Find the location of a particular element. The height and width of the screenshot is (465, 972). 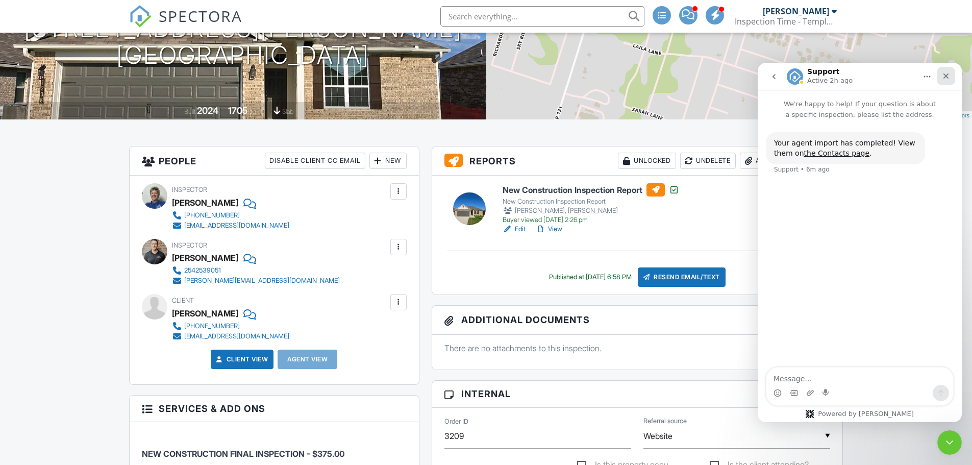

a: the Contacts page is located at coordinates (79, 90).